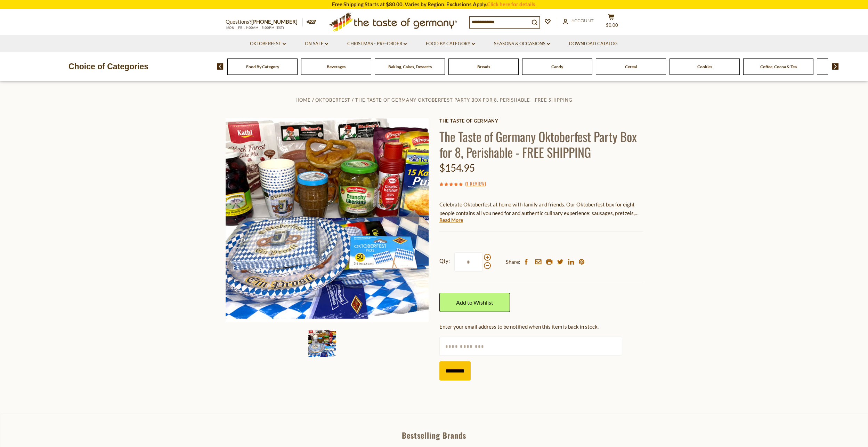  Describe the element at coordinates (512, 4) in the screenshot. I see `a: Click here for details.` at that location.